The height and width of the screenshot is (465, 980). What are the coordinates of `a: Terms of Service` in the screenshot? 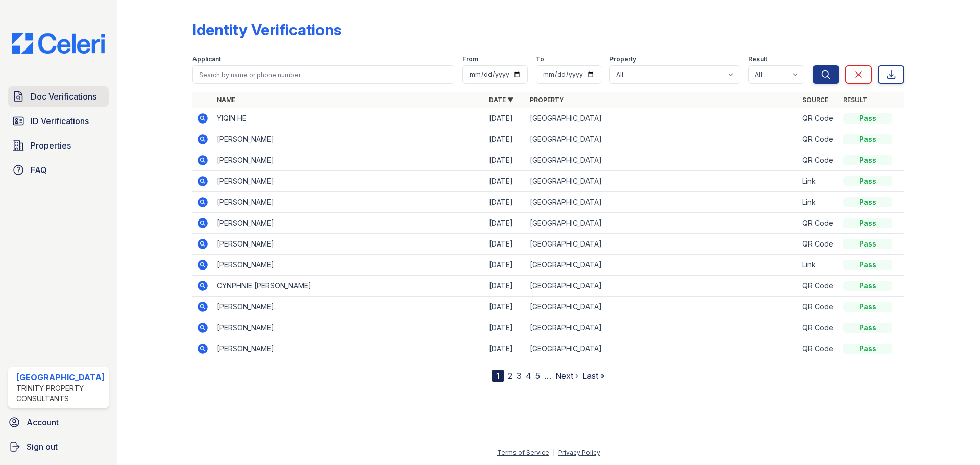 It's located at (524, 452).